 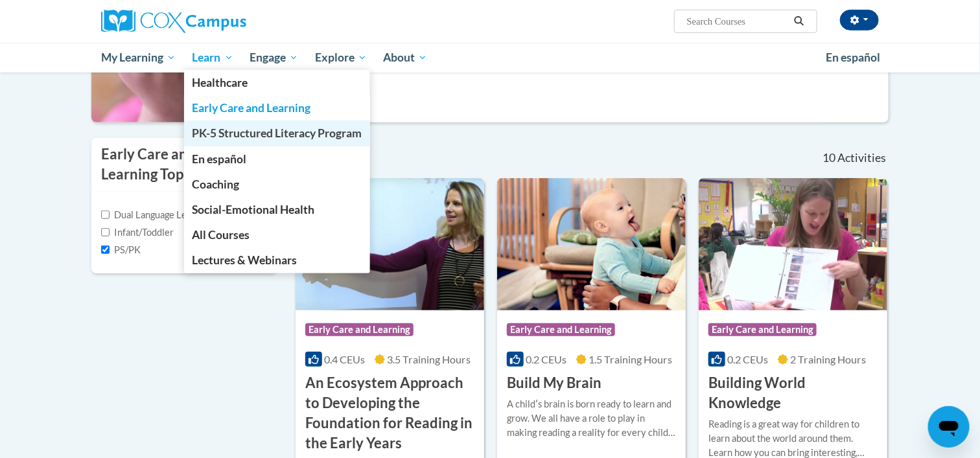 I want to click on label: Dual Language Learners, so click(x=157, y=215).